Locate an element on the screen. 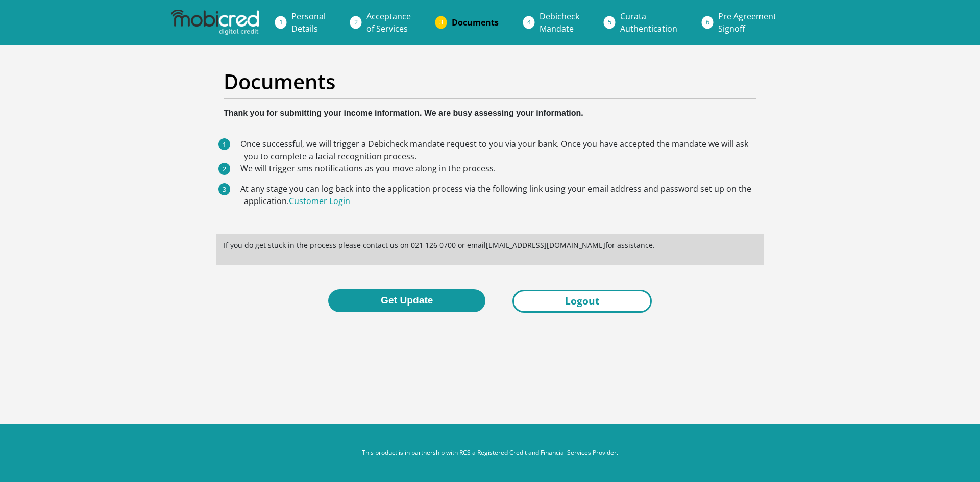 This screenshot has height=482, width=980. b: Thank you for submitting your income information. We are busy assessing your information. is located at coordinates (403, 113).